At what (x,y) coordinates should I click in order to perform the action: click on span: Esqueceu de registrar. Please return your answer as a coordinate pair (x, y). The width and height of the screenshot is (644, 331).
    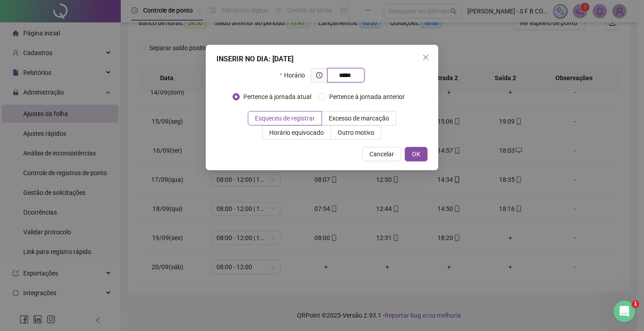
    Looking at the image, I should click on (284, 118).